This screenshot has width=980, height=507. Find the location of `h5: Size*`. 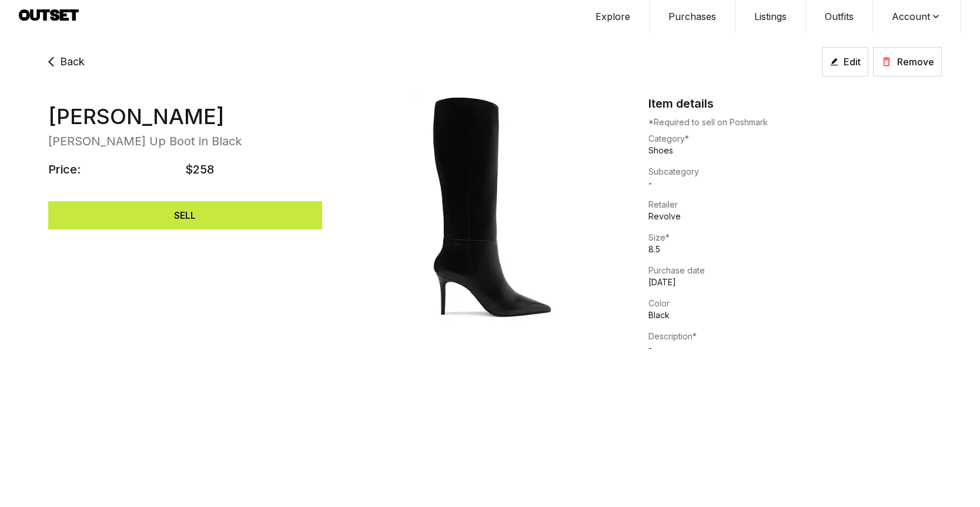

h5: Size* is located at coordinates (794, 238).